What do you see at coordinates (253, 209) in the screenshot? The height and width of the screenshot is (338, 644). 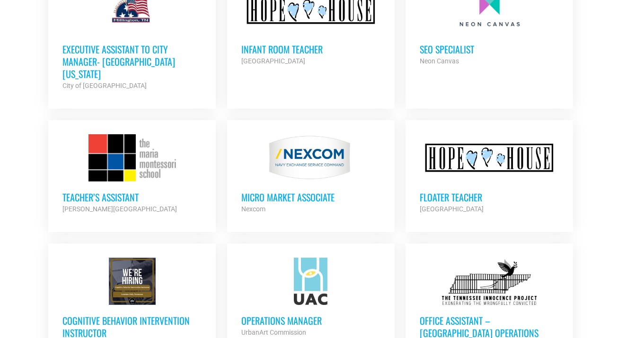 I see `strong: Nexcom` at bounding box center [253, 209].